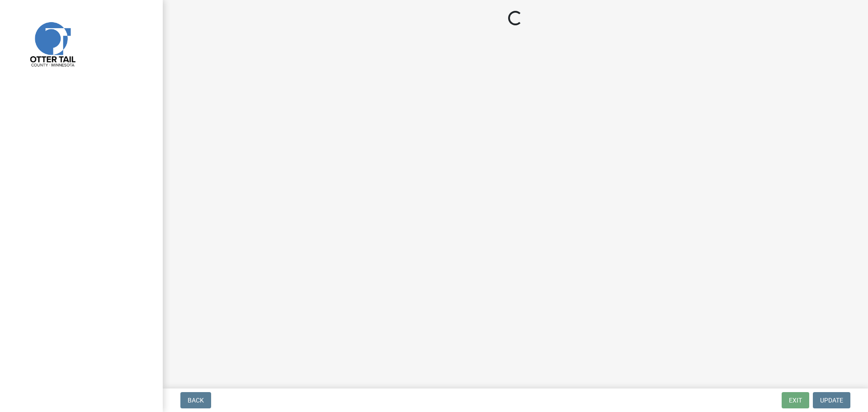  Describe the element at coordinates (831, 401) in the screenshot. I see `button: Update` at that location.